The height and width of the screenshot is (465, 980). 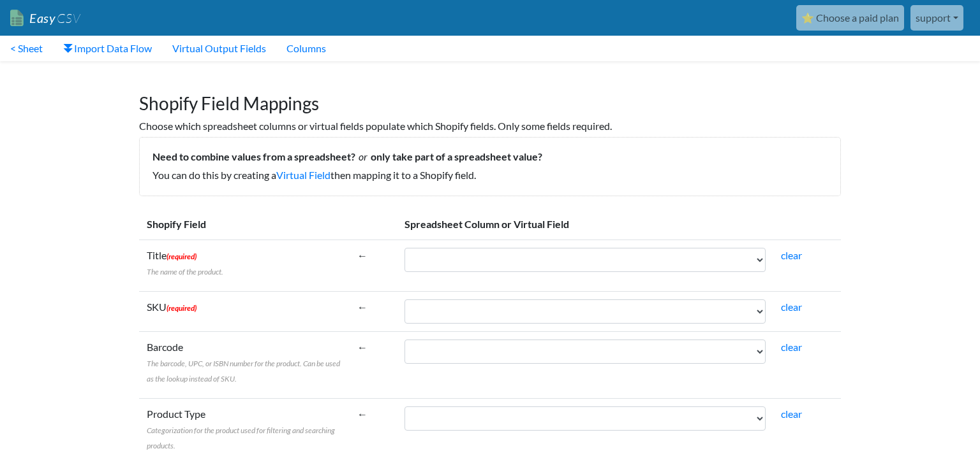 I want to click on h1: Shopify Field Mappings, so click(x=490, y=98).